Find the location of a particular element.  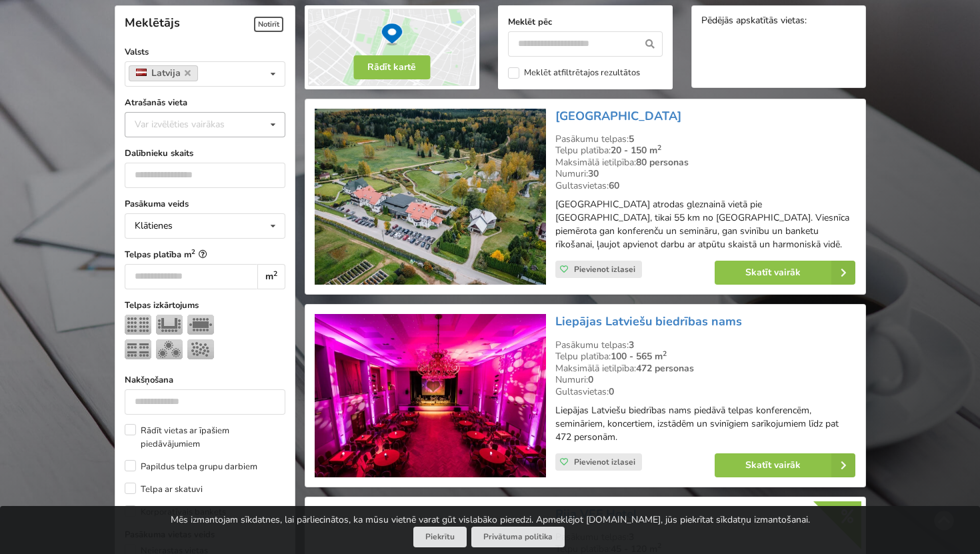

label: Korporatīvais bankets is located at coordinates (175, 512).